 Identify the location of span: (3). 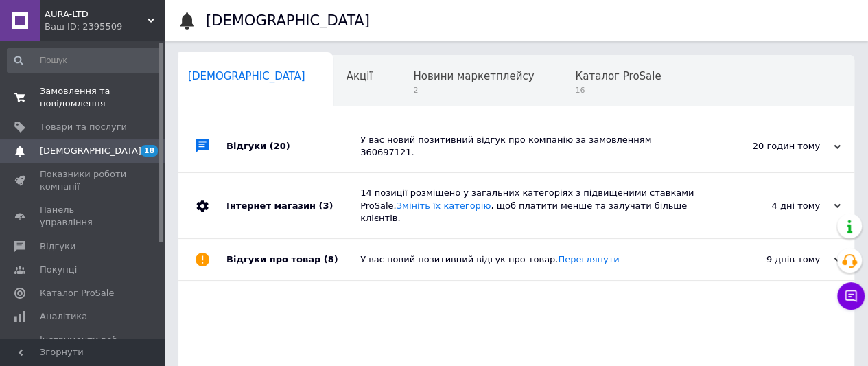
(325, 206).